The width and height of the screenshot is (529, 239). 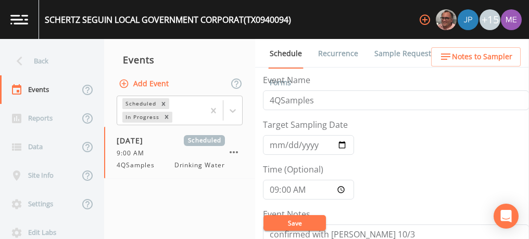 I want to click on div: Joshua gere Paul, so click(x=468, y=20).